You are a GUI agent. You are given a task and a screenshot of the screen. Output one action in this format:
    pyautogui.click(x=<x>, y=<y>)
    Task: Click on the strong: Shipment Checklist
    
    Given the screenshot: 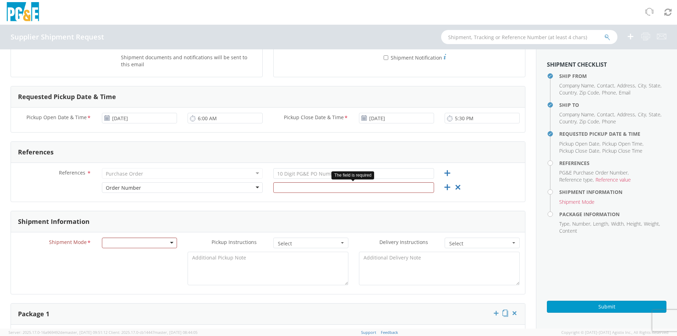 What is the action you would take?
    pyautogui.click(x=577, y=65)
    